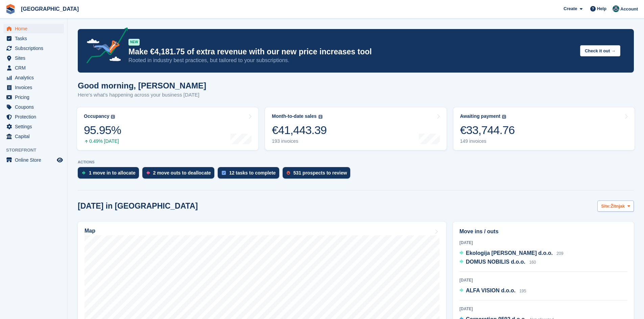 The width and height of the screenshot is (644, 319). What do you see at coordinates (498, 263) in the screenshot?
I see `a: DOMUS NOBILIS d.o.o. 160` at bounding box center [498, 263].